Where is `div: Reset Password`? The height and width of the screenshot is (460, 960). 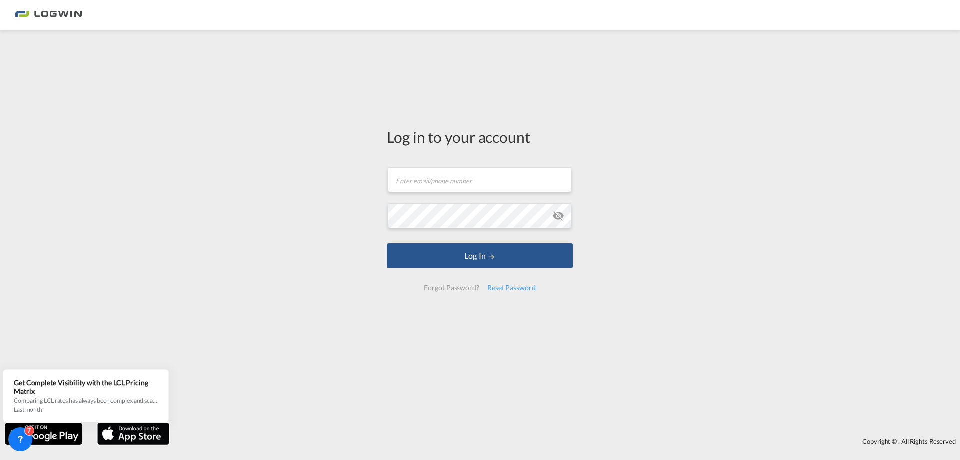
div: Reset Password is located at coordinates (512, 288).